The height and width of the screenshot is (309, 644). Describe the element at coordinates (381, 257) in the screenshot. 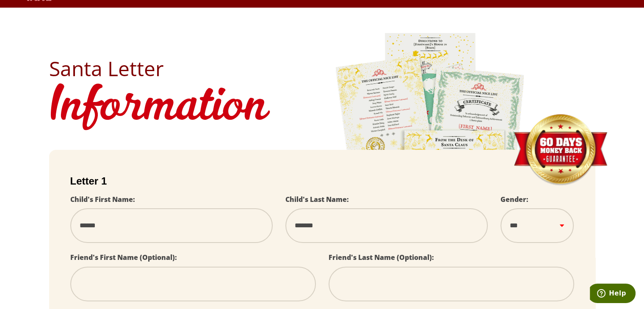

I see `label: Friend's Last Name (Optional):` at that location.